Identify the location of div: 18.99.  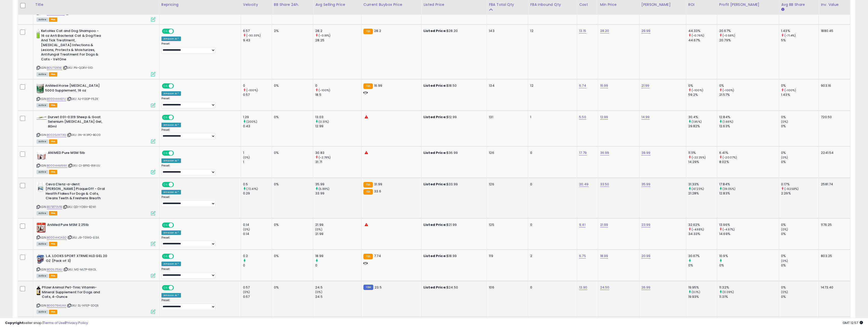
(338, 256).